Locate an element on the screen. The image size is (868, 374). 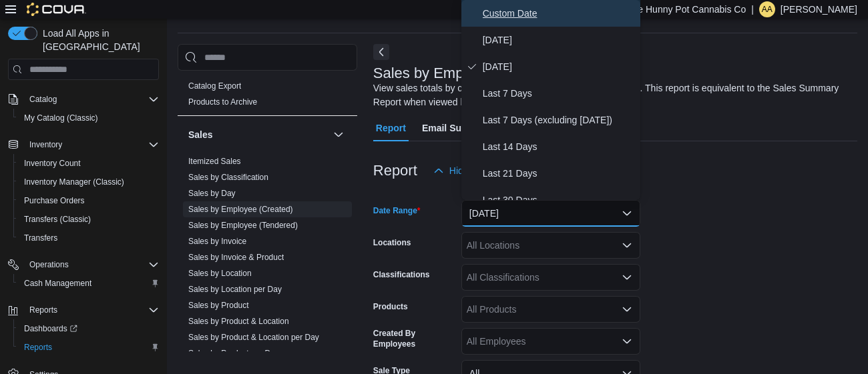
button: Inventory Manager (Classic) is located at coordinates (89, 182).